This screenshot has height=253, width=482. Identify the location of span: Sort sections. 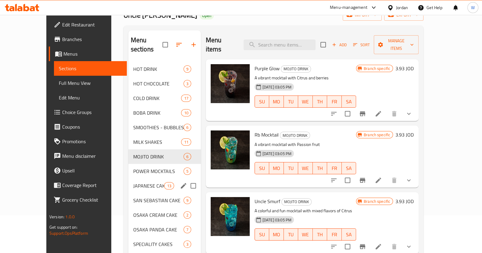
(179, 45).